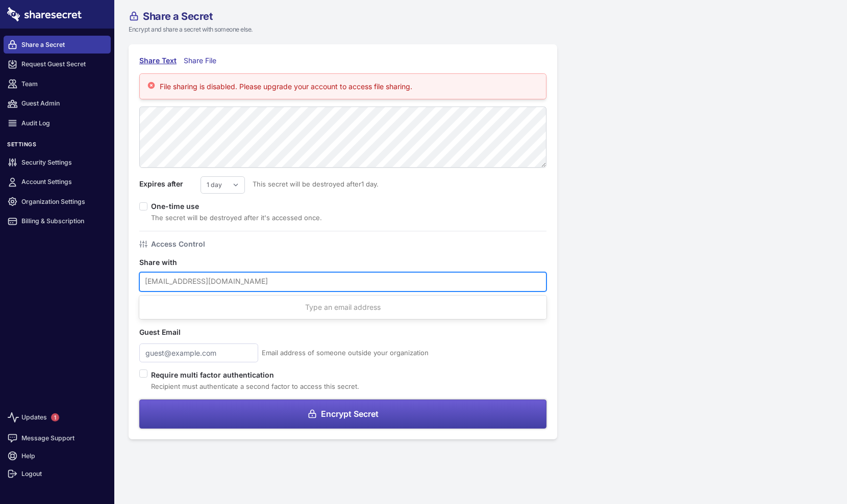 The image size is (847, 504). What do you see at coordinates (58, 44) in the screenshot?
I see `a: Share a Secret` at bounding box center [58, 44].